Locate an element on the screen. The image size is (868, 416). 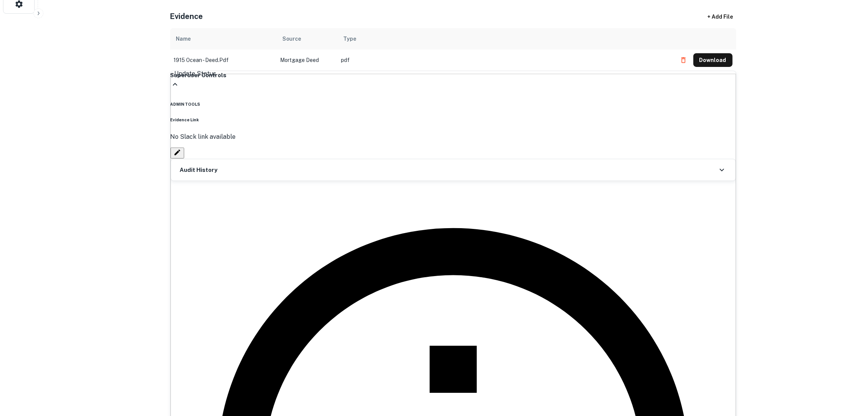
th: Name is located at coordinates (223, 39).